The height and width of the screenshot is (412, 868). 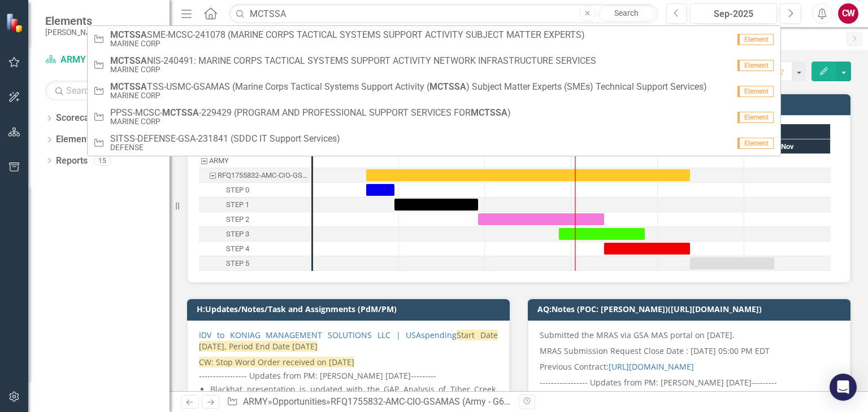 What do you see at coordinates (848, 13) in the screenshot?
I see `div: CW` at bounding box center [848, 13].